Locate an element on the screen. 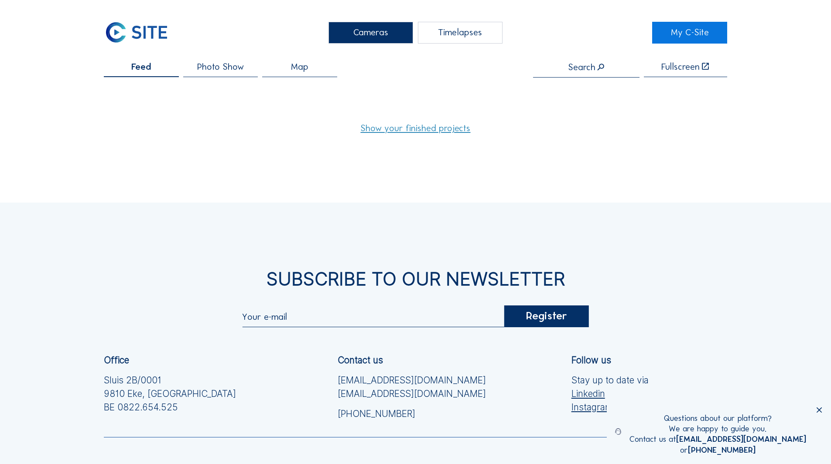 The image size is (831, 464). div: or is located at coordinates (717, 450).